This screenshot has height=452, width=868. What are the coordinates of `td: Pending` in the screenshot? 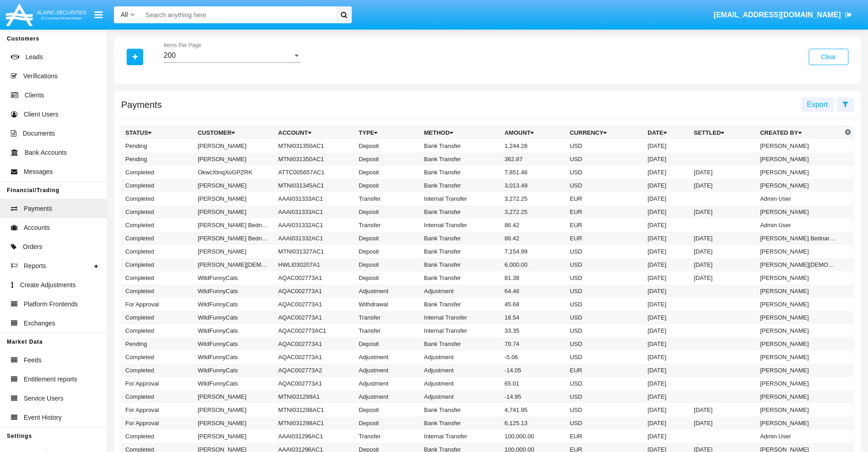 It's located at (158, 159).